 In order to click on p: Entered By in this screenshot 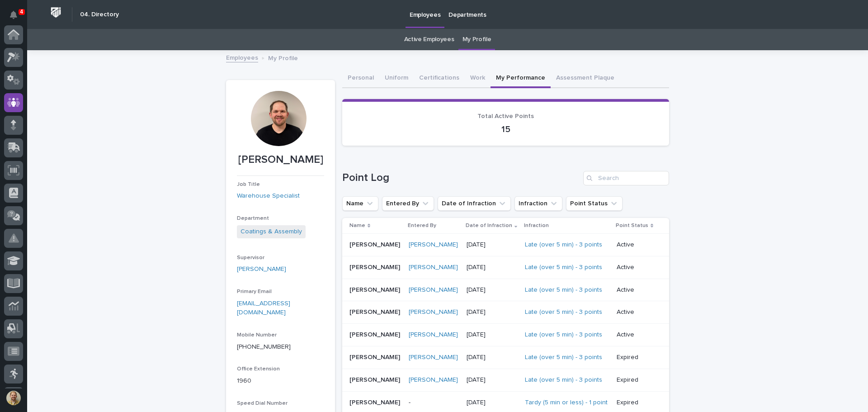, I will do `click(421, 226)`.